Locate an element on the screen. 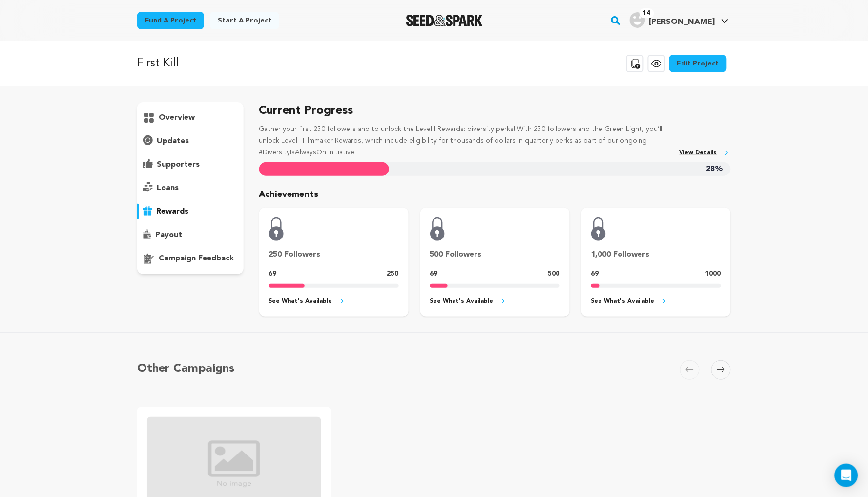  p: supporters is located at coordinates (178, 165).